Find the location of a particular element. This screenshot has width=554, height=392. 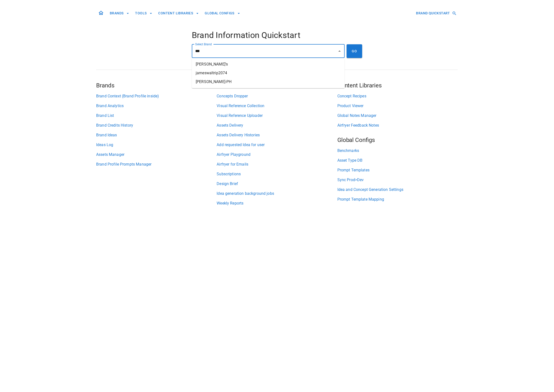

a: Airfryer Playground is located at coordinates (277, 154).